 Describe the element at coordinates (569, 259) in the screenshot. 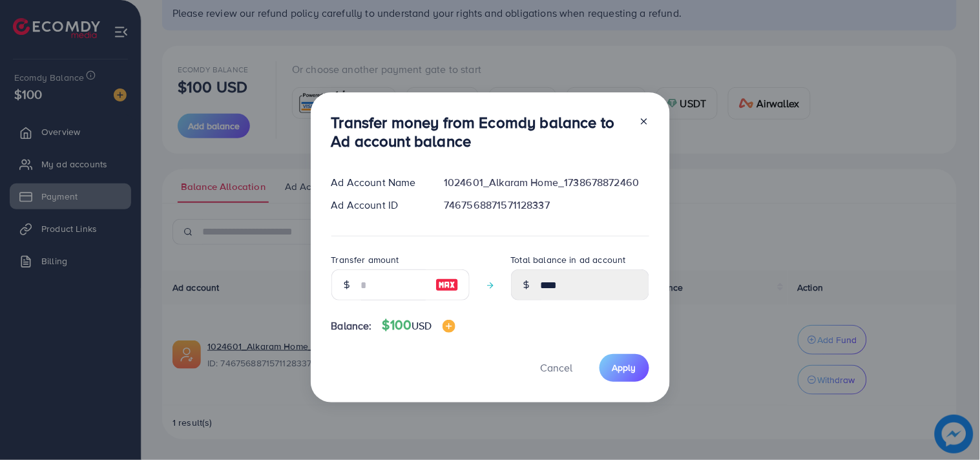

I see `label: Total balance in ad account` at that location.